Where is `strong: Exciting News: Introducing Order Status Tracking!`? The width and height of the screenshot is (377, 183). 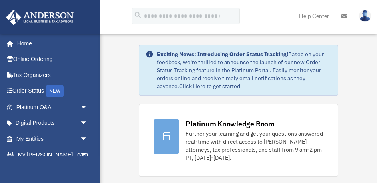
strong: Exciting News: Introducing Order Status Tracking! is located at coordinates (223, 54).